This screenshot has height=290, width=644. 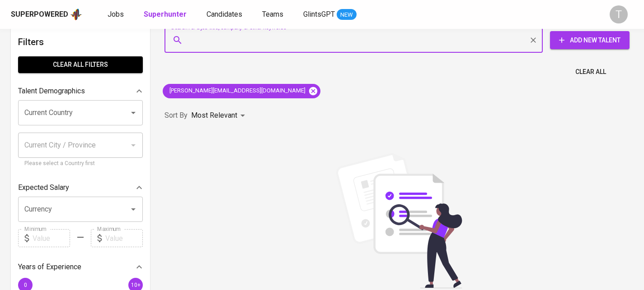 I want to click on a: GlintsGPT NEW, so click(x=330, y=15).